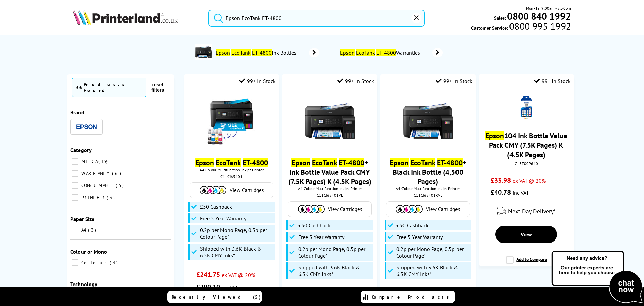 The width and height of the screenshot is (644, 306). Describe the element at coordinates (501, 192) in the screenshot. I see `span: £40.78` at that location.